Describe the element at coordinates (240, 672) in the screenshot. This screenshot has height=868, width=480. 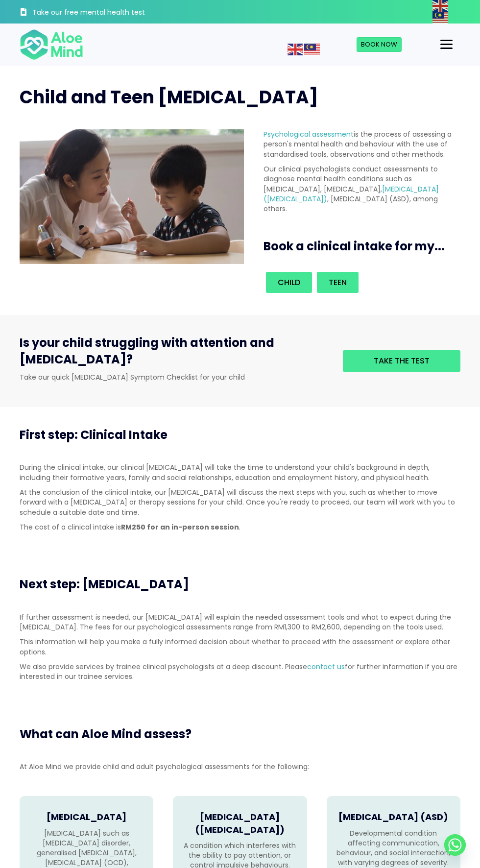
I see `p: We also provide services by trainee clinical psychologists at a deep discount. Please for further...` at that location.